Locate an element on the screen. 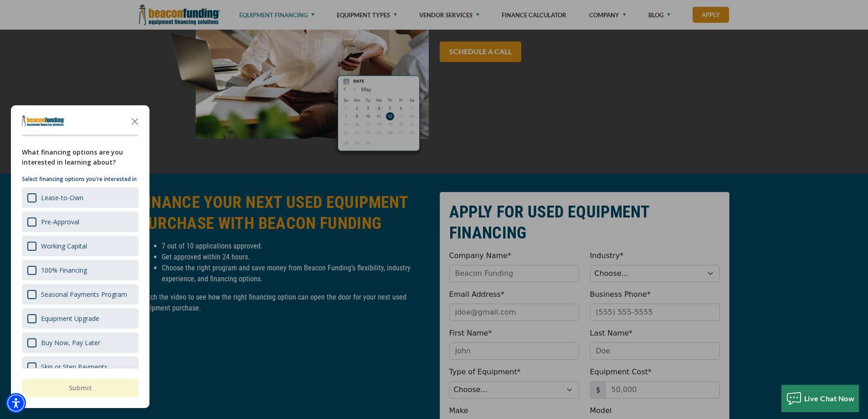  button: Submit is located at coordinates (80, 388).